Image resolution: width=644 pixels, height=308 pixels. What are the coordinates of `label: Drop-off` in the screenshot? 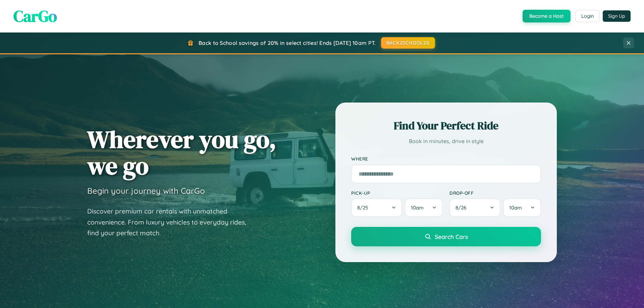 It's located at (495, 193).